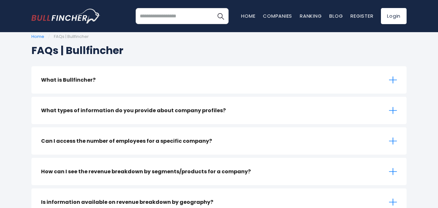 The image size is (438, 208). What do you see at coordinates (127, 202) in the screenshot?
I see `h3: Is information available on revenue breakdown by geography?` at bounding box center [127, 202].